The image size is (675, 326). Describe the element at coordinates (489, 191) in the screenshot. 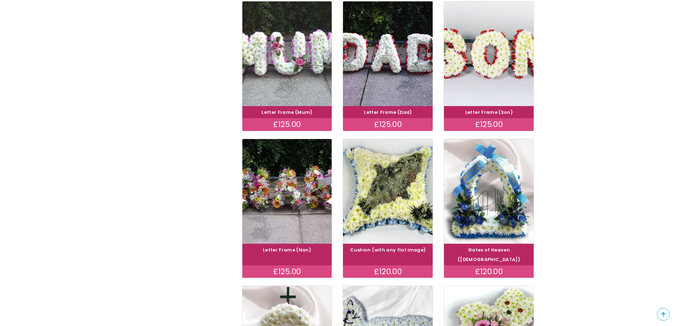

I see `img: Gates of Heaven (Male)` at that location.